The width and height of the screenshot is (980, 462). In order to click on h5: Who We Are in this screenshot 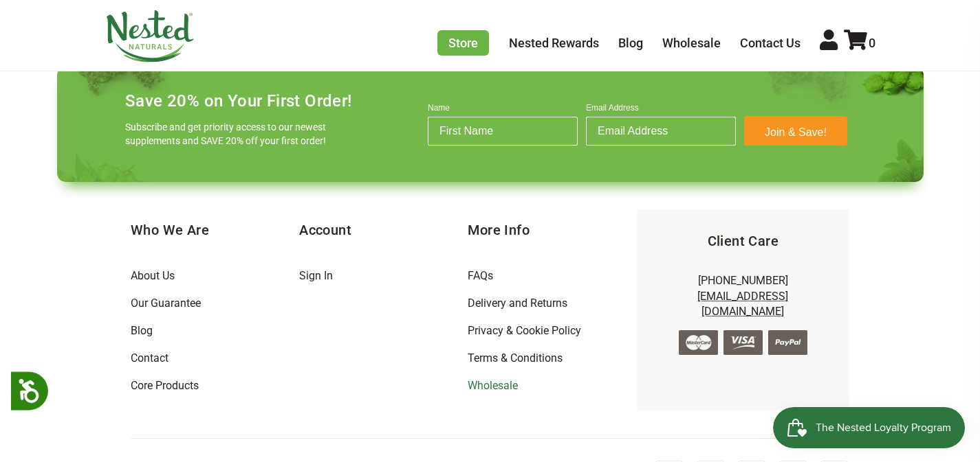, I will do `click(215, 230)`.